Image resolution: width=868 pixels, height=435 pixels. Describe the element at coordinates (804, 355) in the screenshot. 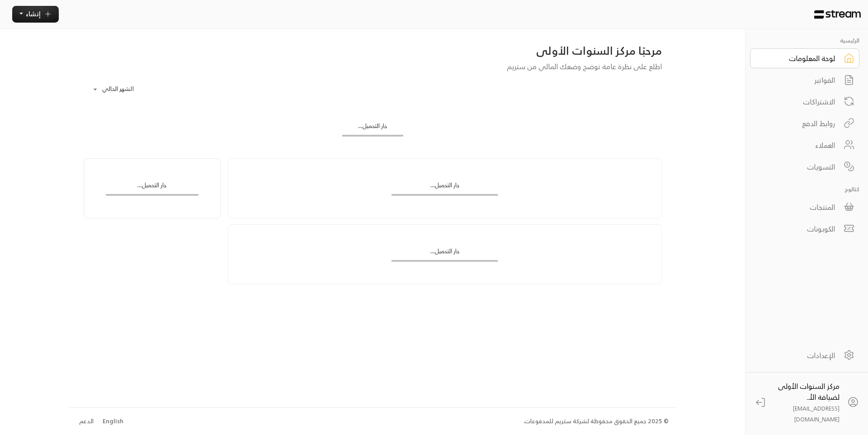

I see `a: الإعدادات` at that location.